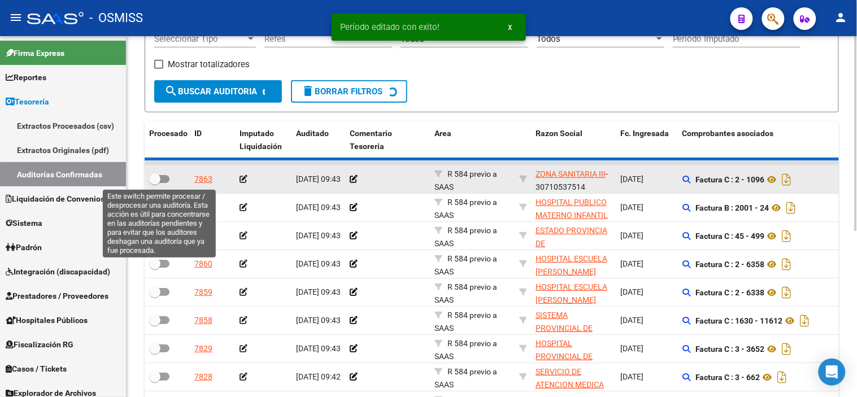 The image size is (857, 397). Describe the element at coordinates (211, 91) in the screenshot. I see `span: Buscar Auditoria` at that location.